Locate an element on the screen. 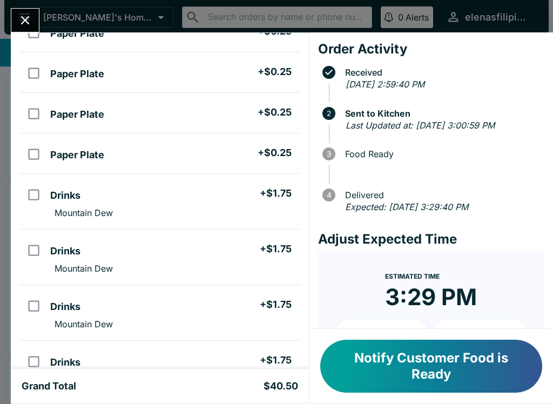 This screenshot has width=553, height=404. button: Close is located at coordinates (25, 20).